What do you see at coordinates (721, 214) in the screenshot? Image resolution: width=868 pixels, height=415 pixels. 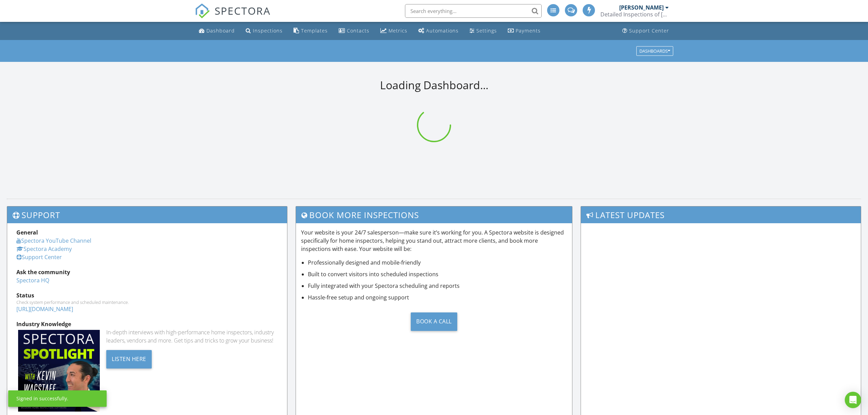 I see `h3: Latest Updates` at bounding box center [721, 214].